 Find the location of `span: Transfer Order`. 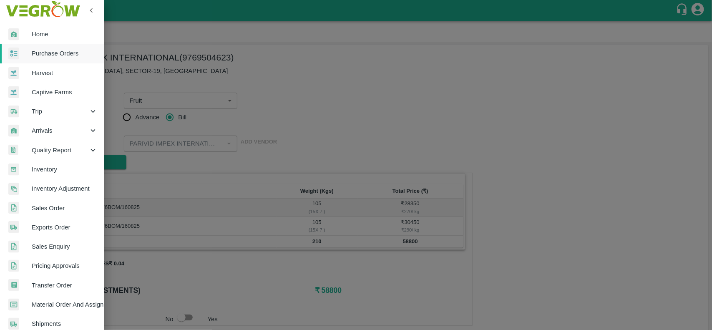

span: Transfer Order is located at coordinates (65, 285).